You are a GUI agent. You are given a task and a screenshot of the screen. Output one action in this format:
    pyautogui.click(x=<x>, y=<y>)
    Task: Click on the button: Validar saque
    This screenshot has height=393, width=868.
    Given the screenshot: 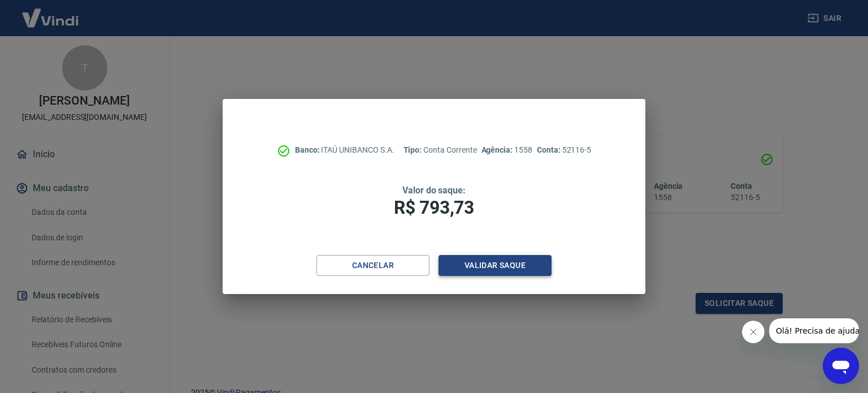 What is the action you would take?
    pyautogui.click(x=495, y=265)
    